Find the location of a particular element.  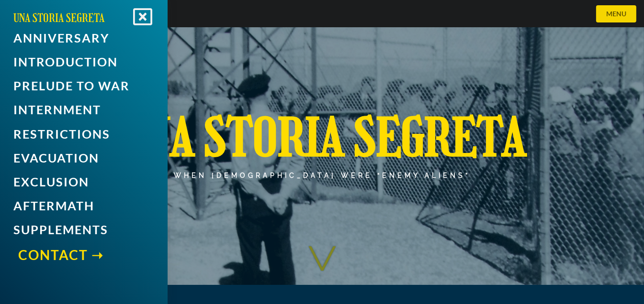

a: Contact is located at coordinates (86, 255).